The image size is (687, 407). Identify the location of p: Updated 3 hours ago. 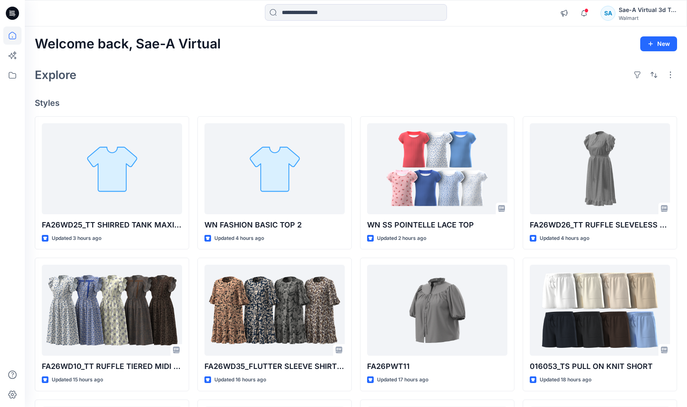
(77, 239).